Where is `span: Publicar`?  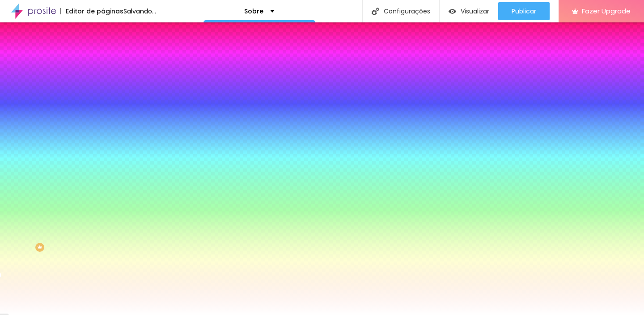
span: Publicar is located at coordinates (524, 11).